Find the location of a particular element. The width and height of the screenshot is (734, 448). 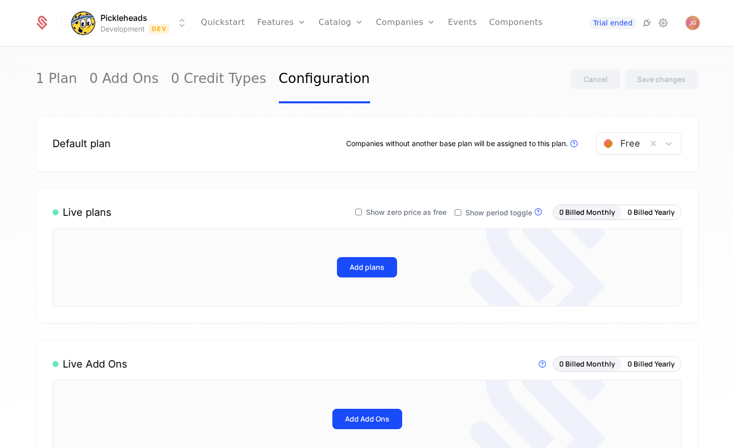

button: Open user button is located at coordinates (693, 23).